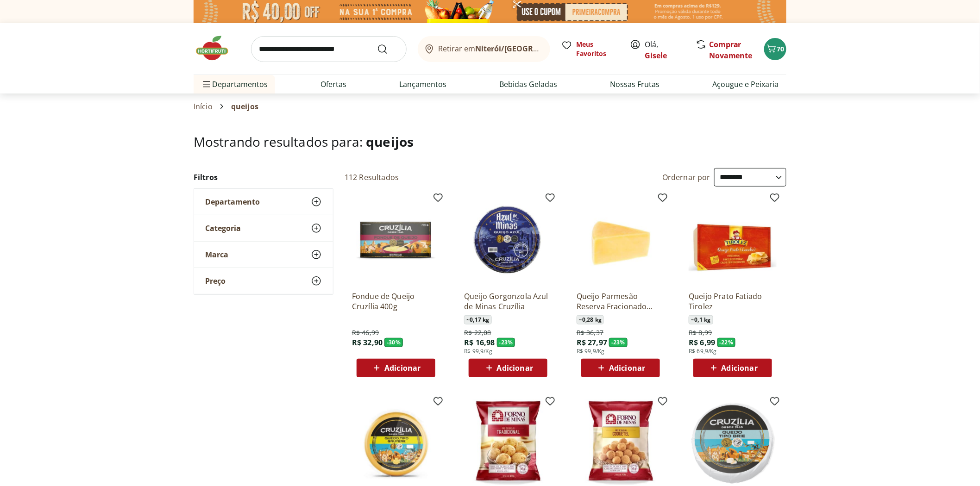  I want to click on button: Menu, so click(206, 84).